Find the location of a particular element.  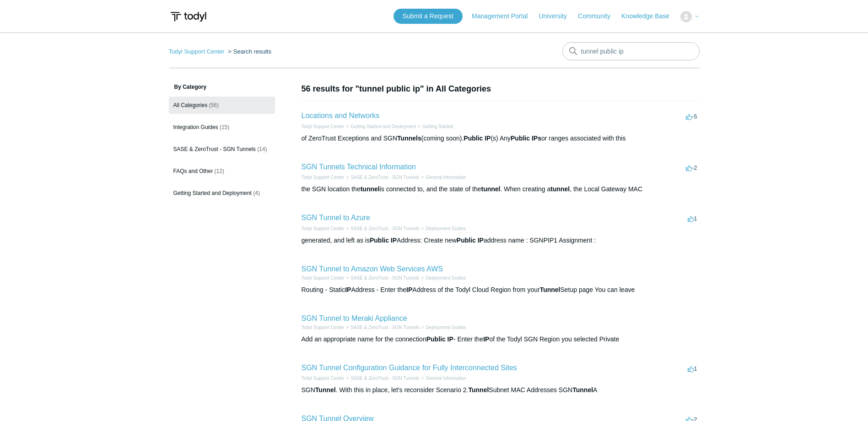

span: (4) is located at coordinates (256, 193).